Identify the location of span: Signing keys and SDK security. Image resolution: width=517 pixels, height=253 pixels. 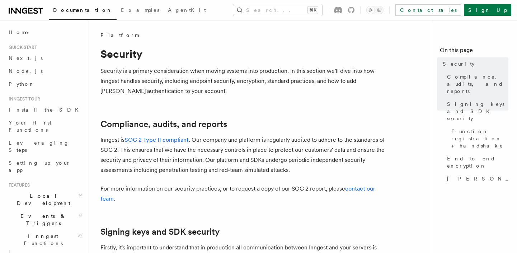
(477, 111).